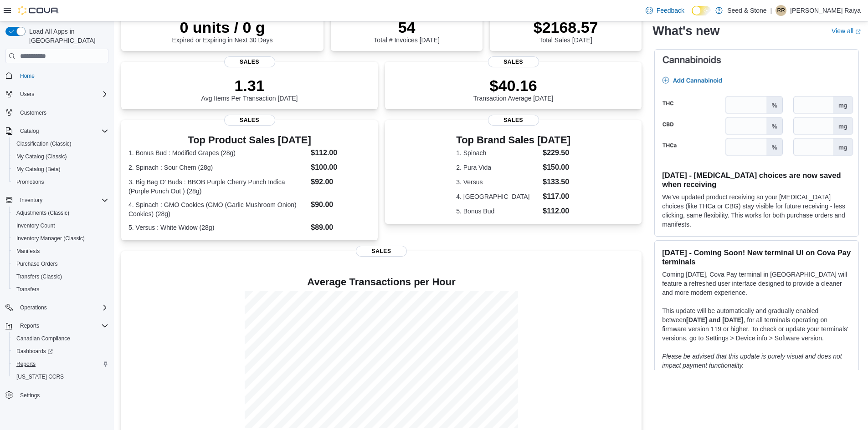  What do you see at coordinates (218, 228) in the screenshot?
I see `dt: 5. Versus : White Widow (28g)` at bounding box center [218, 228].